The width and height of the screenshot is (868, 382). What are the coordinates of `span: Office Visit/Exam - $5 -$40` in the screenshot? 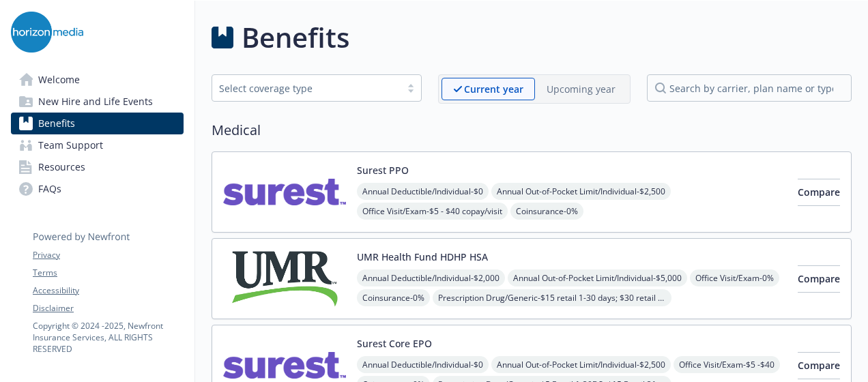 It's located at (727, 364).